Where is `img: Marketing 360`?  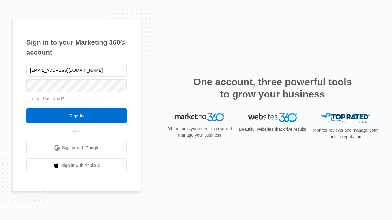
img: Marketing 360 is located at coordinates (200, 118).